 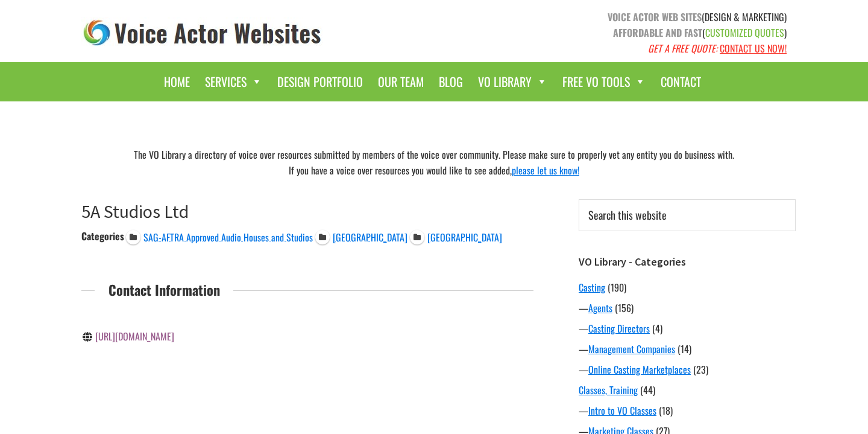 I want to click on a: Classes, Training, so click(x=608, y=389).